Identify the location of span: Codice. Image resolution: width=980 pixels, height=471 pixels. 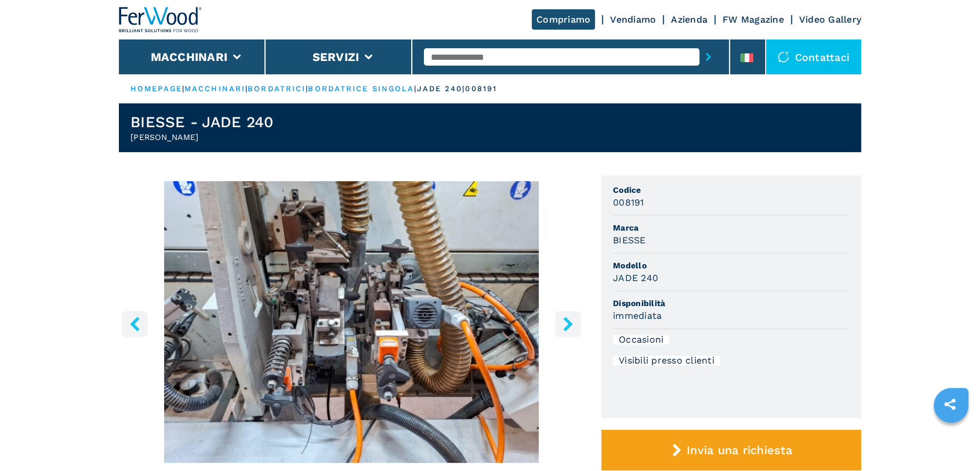
(731, 190).